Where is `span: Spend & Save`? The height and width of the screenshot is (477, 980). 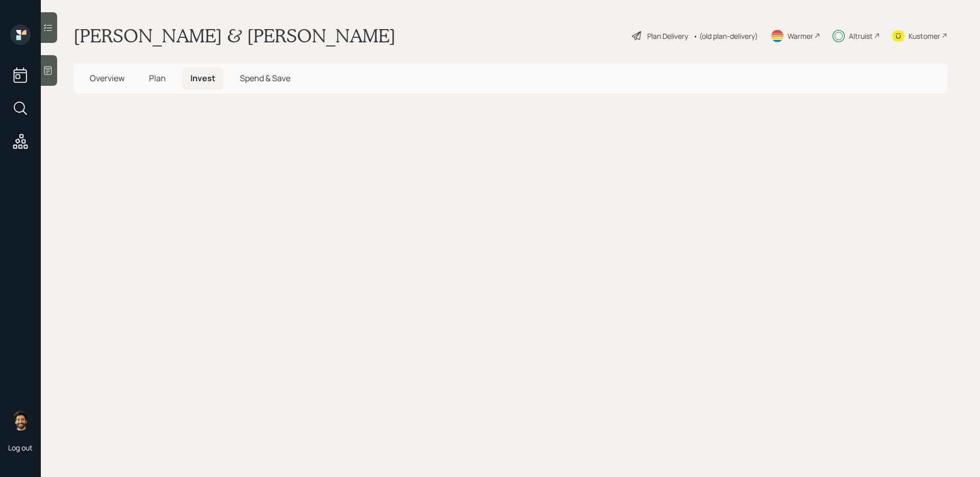 span: Spend & Save is located at coordinates (265, 78).